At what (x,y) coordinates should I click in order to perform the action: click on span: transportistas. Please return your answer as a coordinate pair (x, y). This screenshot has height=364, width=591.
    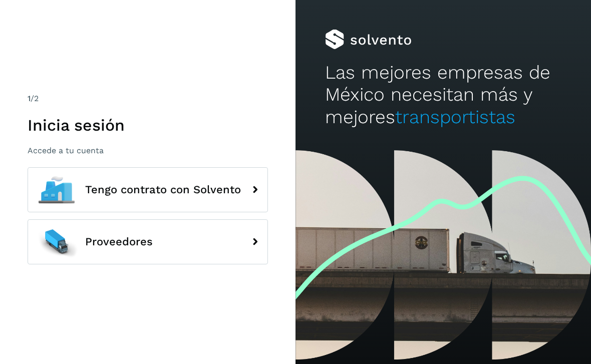
    Looking at the image, I should click on (455, 117).